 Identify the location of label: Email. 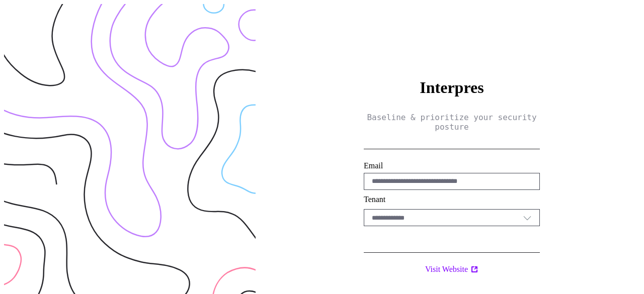
(452, 166).